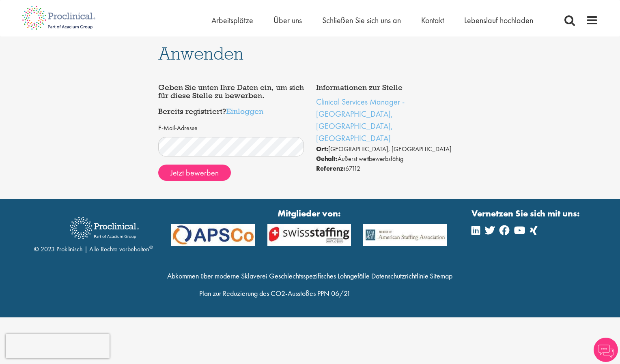 The width and height of the screenshot is (620, 364). Describe the element at coordinates (195, 173) in the screenshot. I see `button: Jetzt bewerben` at that location.